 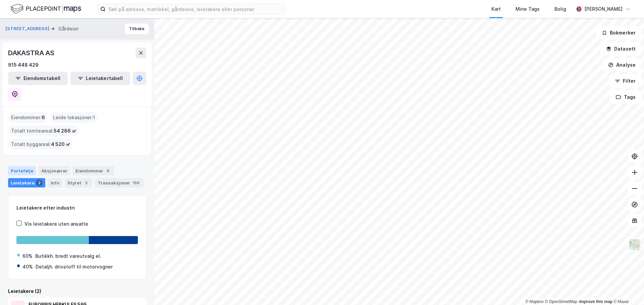 What do you see at coordinates (44, 131) in the screenshot?
I see `div: Totalt tomteareal :` at bounding box center [44, 131].